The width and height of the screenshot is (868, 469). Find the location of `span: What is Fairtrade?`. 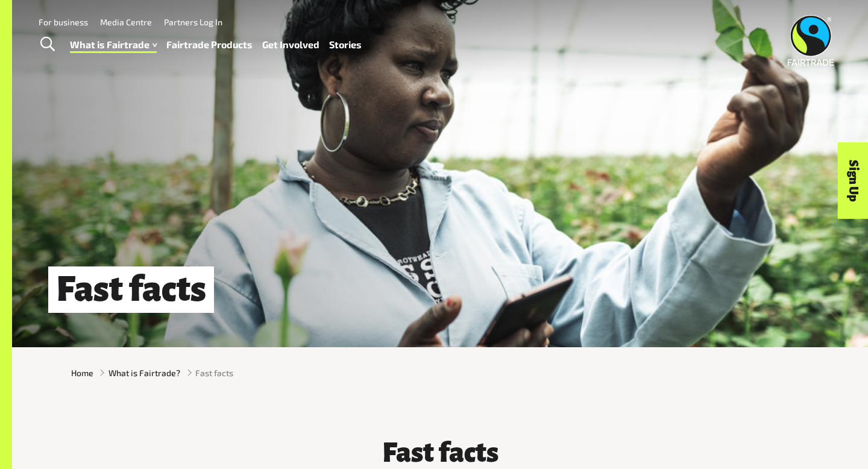

span: What is Fairtrade? is located at coordinates (145, 372).